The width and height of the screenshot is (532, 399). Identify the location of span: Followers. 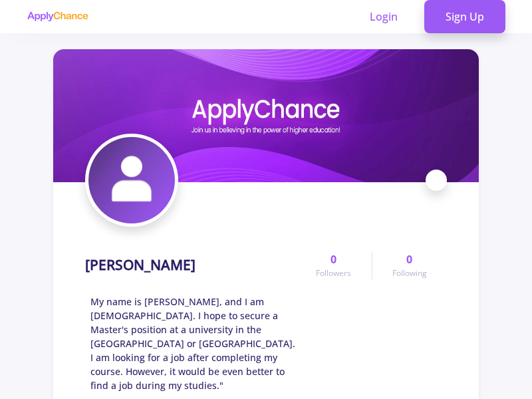
(333, 273).